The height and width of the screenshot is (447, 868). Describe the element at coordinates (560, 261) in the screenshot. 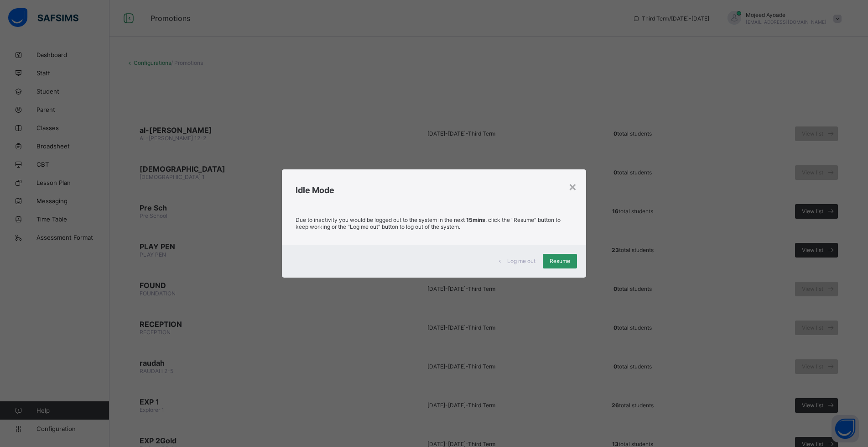

I see `span: Resume` at that location.